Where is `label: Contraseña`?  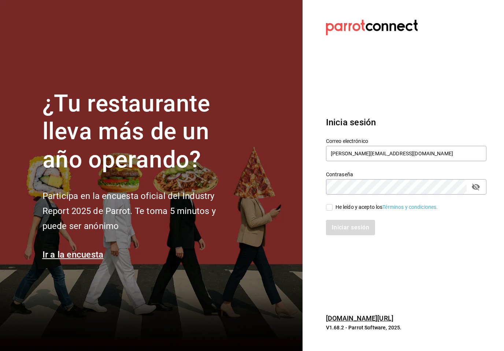
label: Contraseña is located at coordinates (406, 174).